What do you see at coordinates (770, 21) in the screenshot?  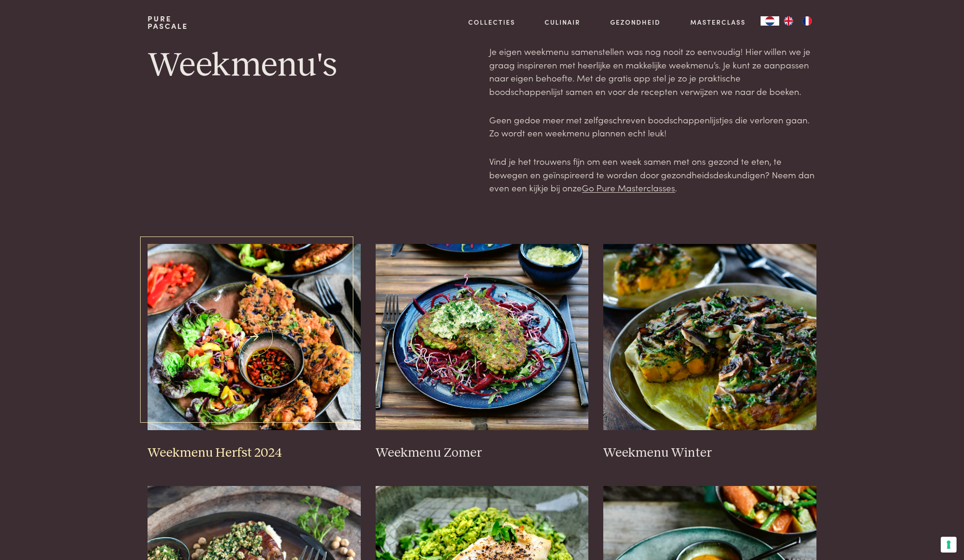 I see `a: NL` at bounding box center [770, 21].